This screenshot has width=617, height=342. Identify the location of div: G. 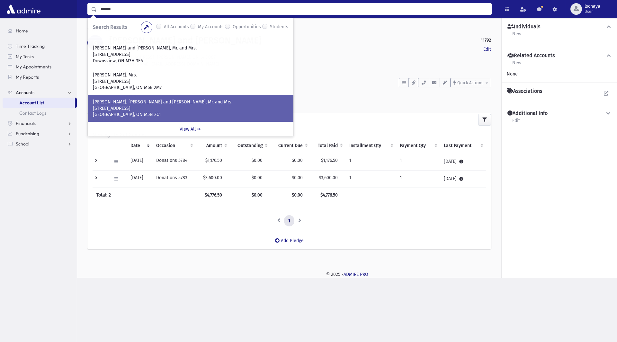
(95, 43).